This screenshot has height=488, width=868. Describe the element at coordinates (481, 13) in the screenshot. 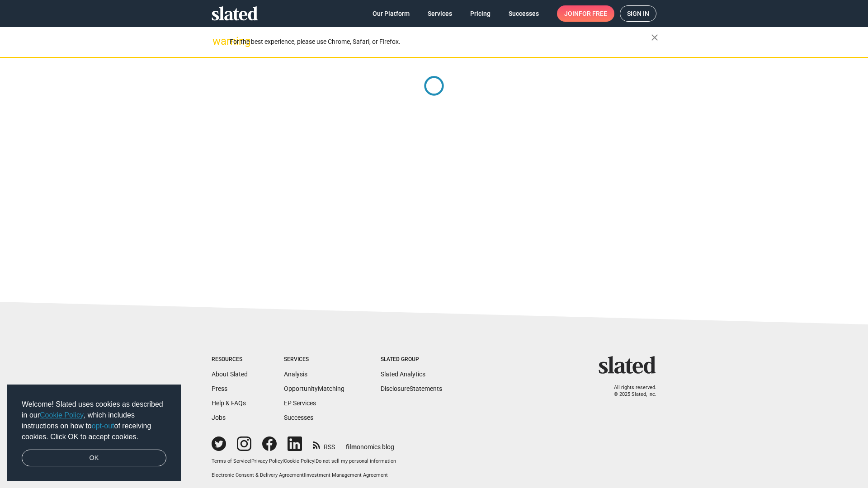

I see `a: Pricing` at that location.